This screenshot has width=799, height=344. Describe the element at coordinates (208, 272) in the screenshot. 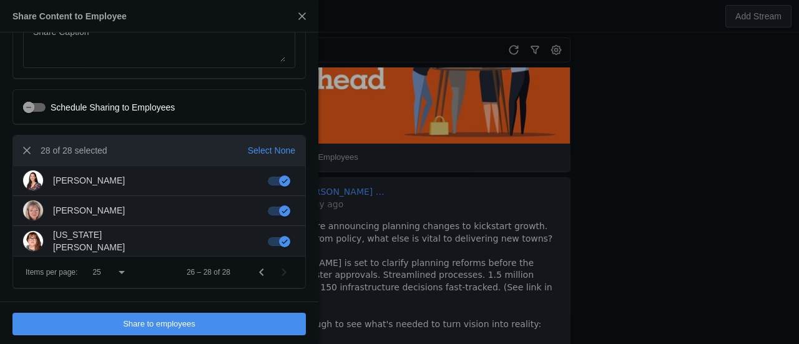

I see `div: 26 – 28 of 28` at that location.